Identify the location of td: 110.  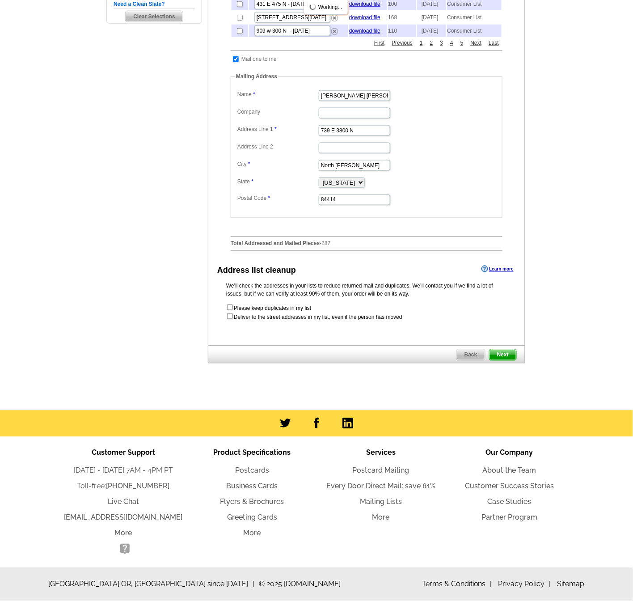
(402, 31).